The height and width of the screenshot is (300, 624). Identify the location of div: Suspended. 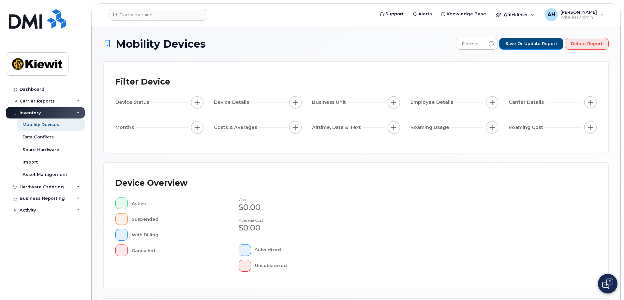
(175, 219).